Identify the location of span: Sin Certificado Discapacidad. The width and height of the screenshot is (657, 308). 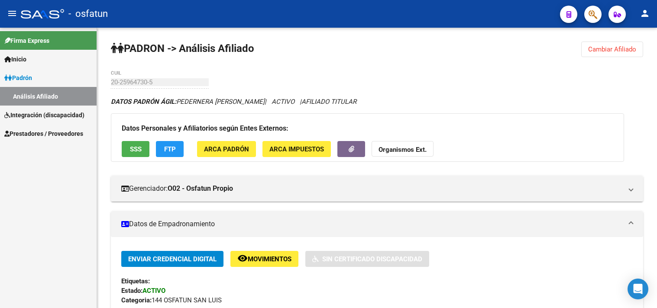
(372, 259).